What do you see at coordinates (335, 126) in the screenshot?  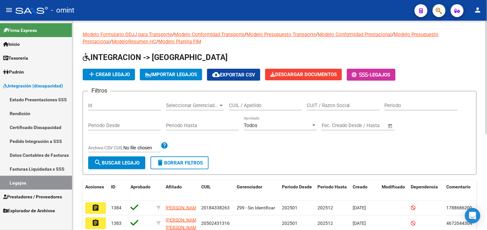 I see `input: Fecha inicio` at bounding box center [335, 126].